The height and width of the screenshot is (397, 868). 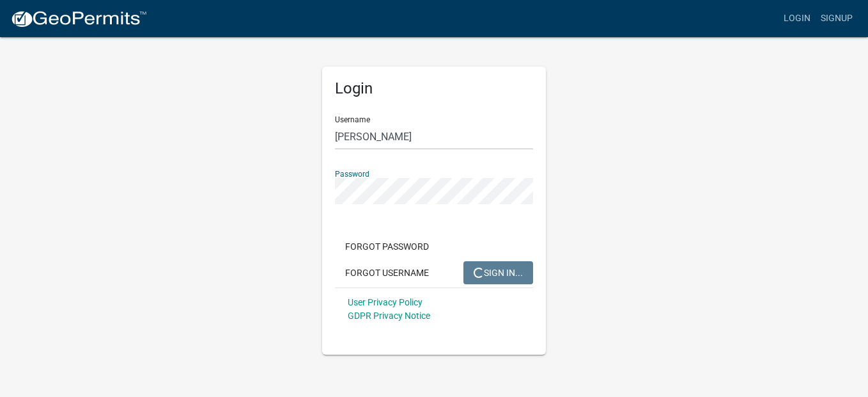 What do you see at coordinates (388, 316) in the screenshot?
I see `a: GDPR Privacy Notice` at bounding box center [388, 316].